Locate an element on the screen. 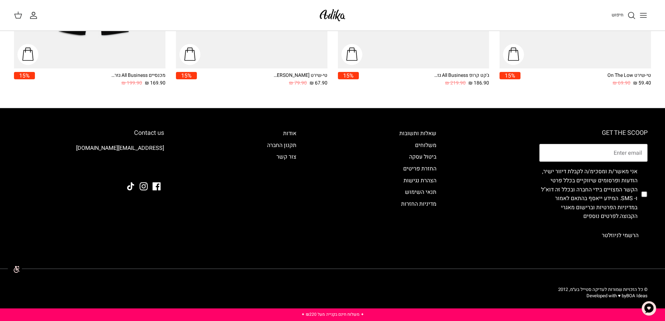  a: מדיניות החזרות is located at coordinates (419, 204).